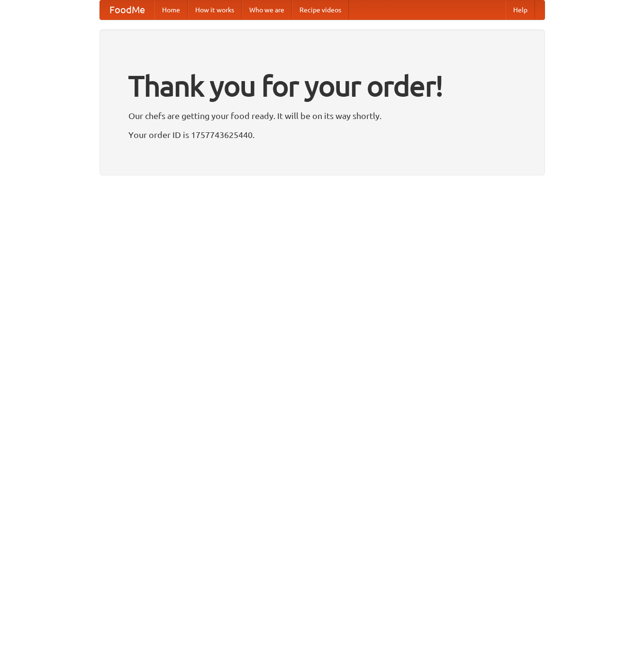  I want to click on a: How it works, so click(215, 10).